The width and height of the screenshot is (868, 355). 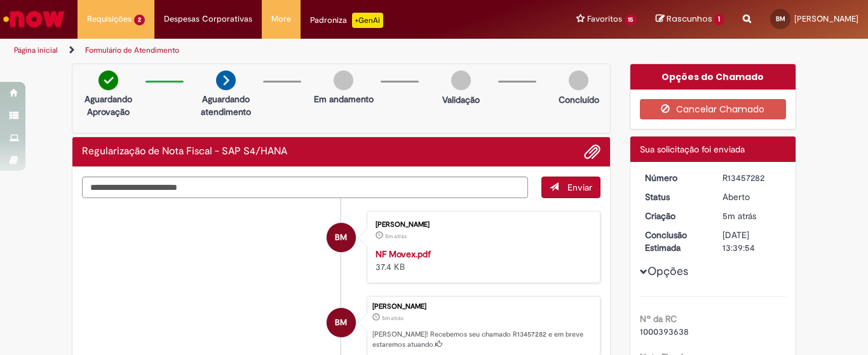 I want to click on a: Página inicial, so click(x=35, y=50).